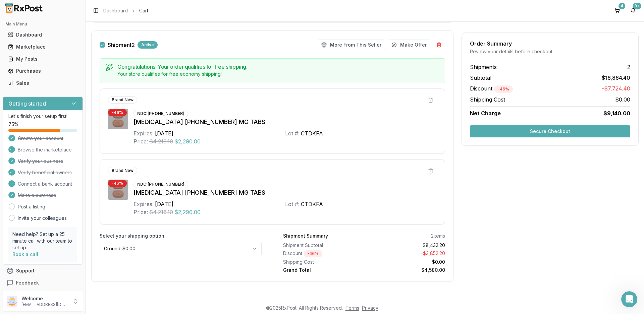 The image size is (644, 314). What do you see at coordinates (41, 139) in the screenshot?
I see `span: Create your account` at bounding box center [41, 139].